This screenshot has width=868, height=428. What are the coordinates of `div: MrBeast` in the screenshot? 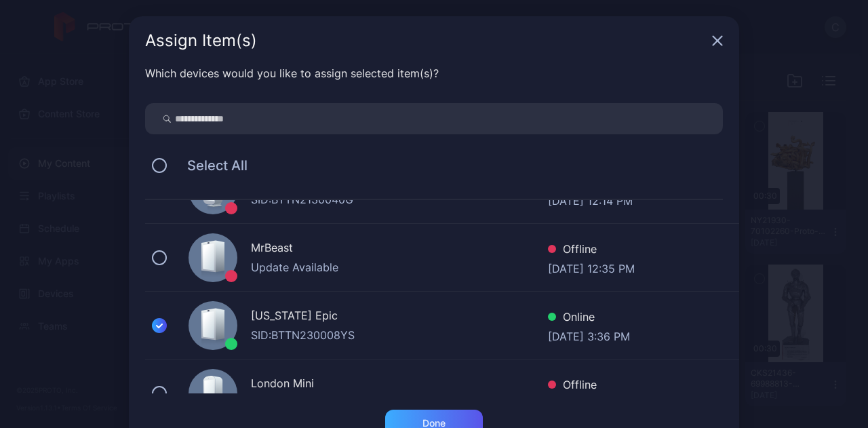 It's located at (400, 249).